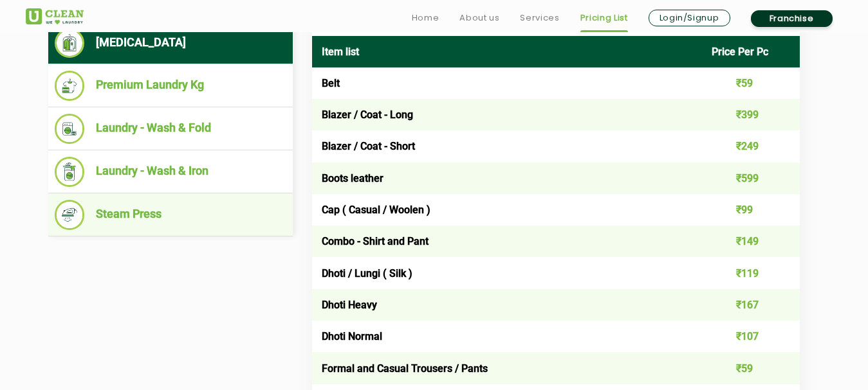 Image resolution: width=868 pixels, height=390 pixels. What do you see at coordinates (792, 19) in the screenshot?
I see `a: Franchise` at bounding box center [792, 19].